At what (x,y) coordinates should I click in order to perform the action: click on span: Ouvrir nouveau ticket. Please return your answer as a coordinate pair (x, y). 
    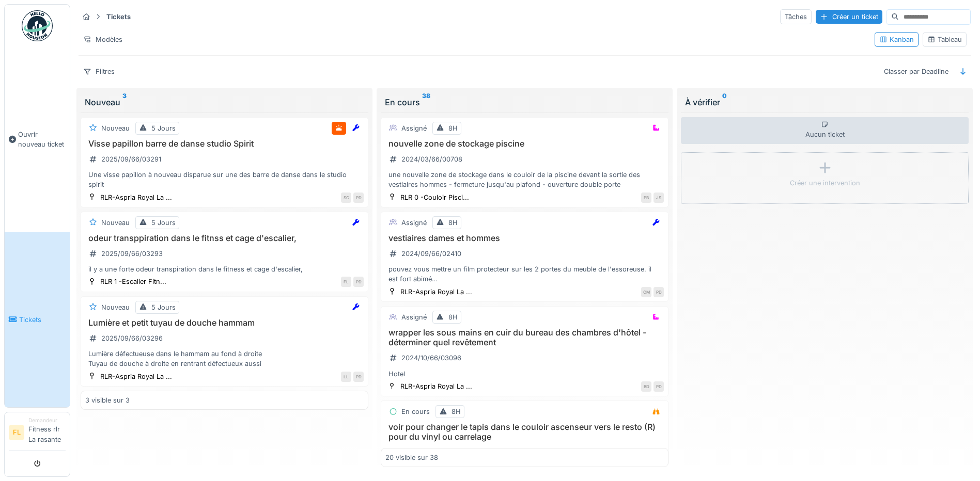
    Looking at the image, I should click on (42, 139).